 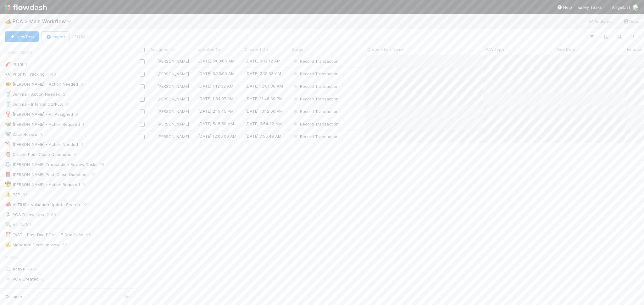 What do you see at coordinates (494, 49) in the screenshot?
I see `span: PCA Type` at bounding box center [494, 49].